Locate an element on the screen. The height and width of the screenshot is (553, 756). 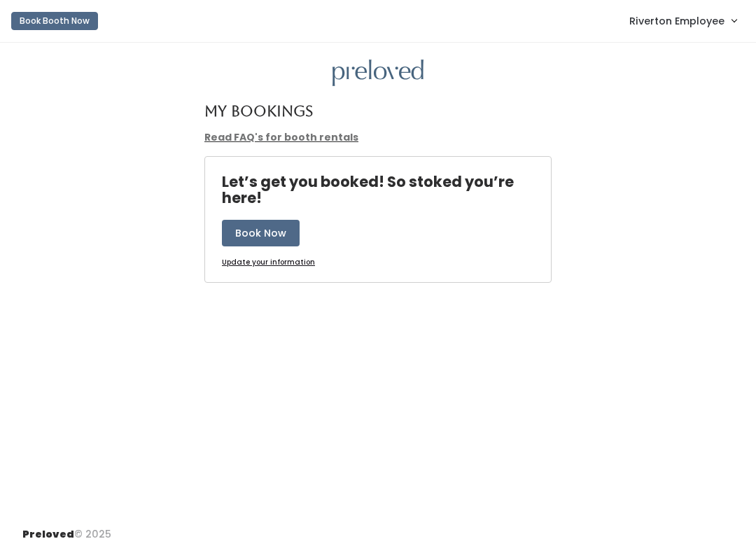
span: Riverton Employee is located at coordinates (677, 21).